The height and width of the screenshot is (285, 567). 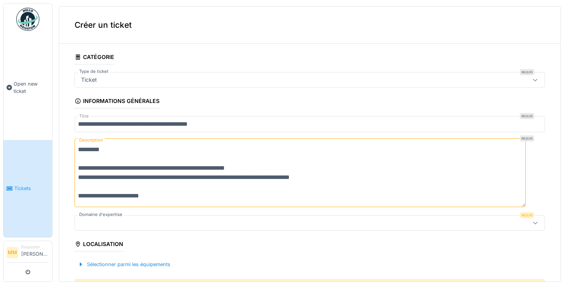 I want to click on span: Tickets, so click(x=32, y=188).